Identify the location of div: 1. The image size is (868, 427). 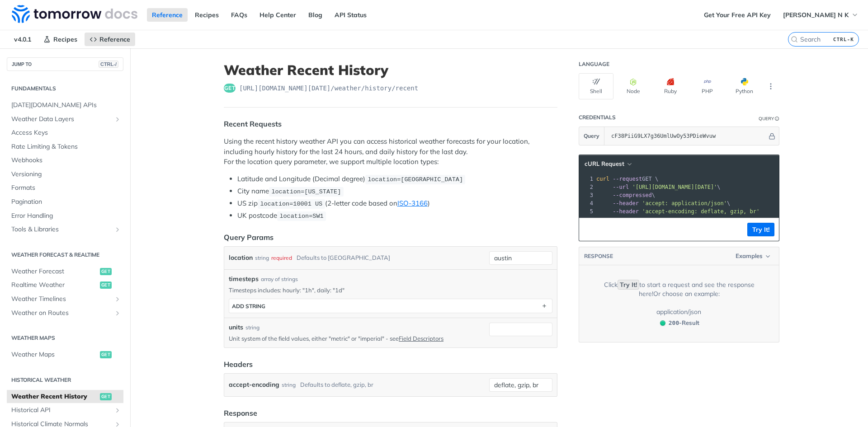
(587, 179).